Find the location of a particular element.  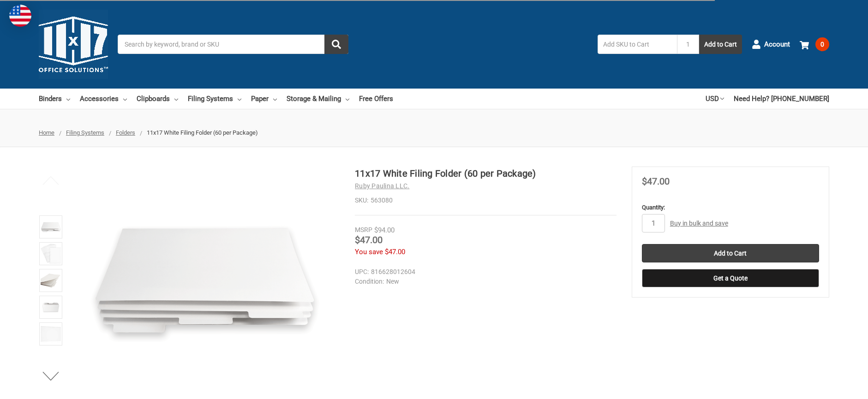

span: 0 is located at coordinates (823, 44).